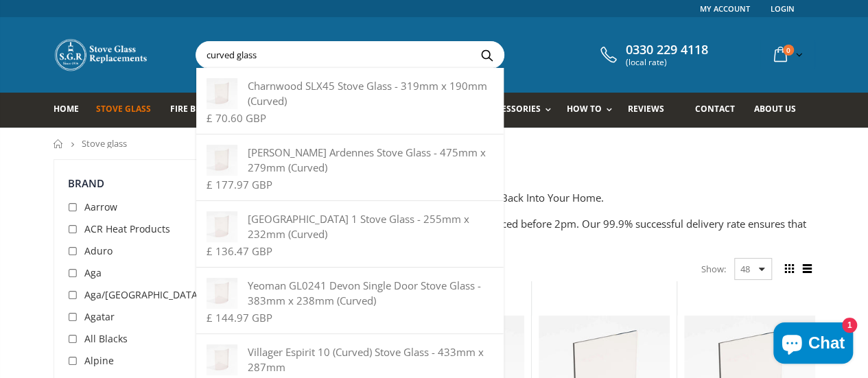 This screenshot has height=378, width=868. I want to click on span: £ 136.47 GBP, so click(239, 252).